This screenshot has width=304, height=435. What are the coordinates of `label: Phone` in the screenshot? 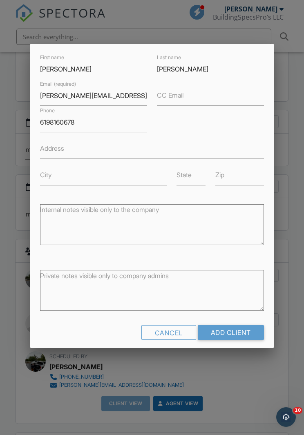 It's located at (47, 111).